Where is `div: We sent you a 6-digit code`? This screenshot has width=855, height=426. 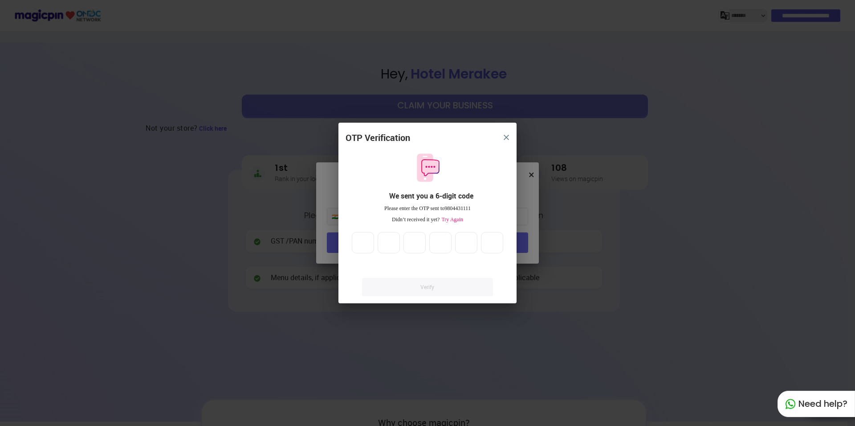 div: We sent you a 6-digit code is located at coordinates (431, 196).